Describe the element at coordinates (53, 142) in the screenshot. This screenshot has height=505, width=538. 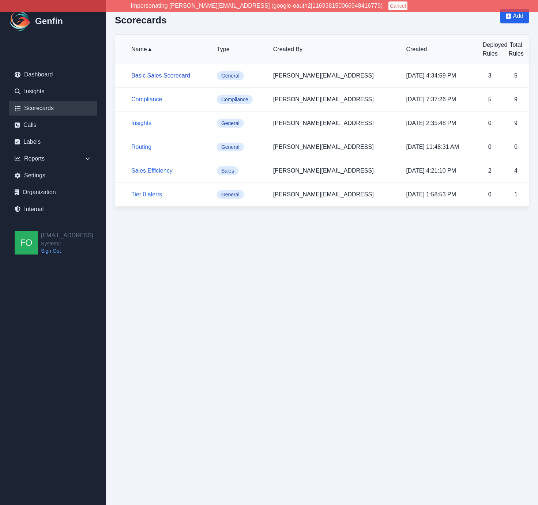
I see `a: Labels` at that location.